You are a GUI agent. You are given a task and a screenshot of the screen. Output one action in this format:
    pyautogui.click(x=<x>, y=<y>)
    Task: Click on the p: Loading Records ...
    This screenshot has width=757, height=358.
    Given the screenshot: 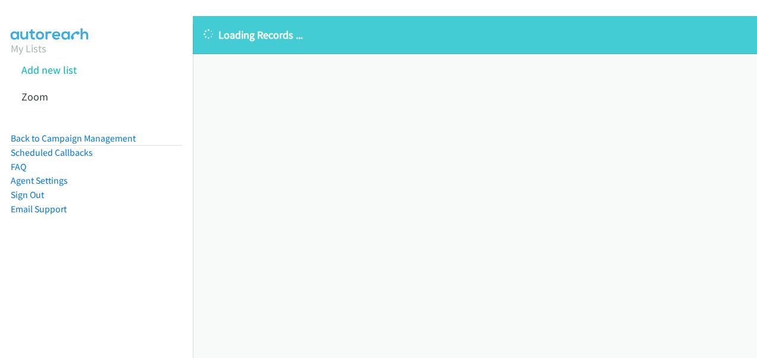 What is the action you would take?
    pyautogui.click(x=475, y=35)
    